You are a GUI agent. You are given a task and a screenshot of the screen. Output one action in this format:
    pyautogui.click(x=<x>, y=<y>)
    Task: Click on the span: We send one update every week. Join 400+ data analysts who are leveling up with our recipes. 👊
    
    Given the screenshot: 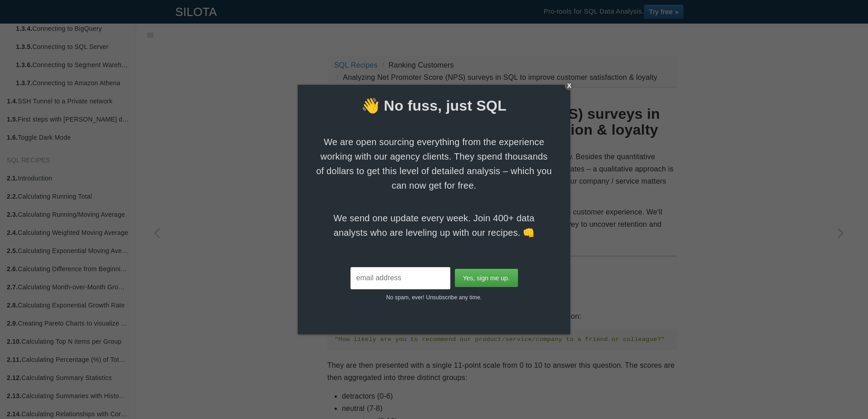 What is the action you would take?
    pyautogui.click(x=434, y=225)
    